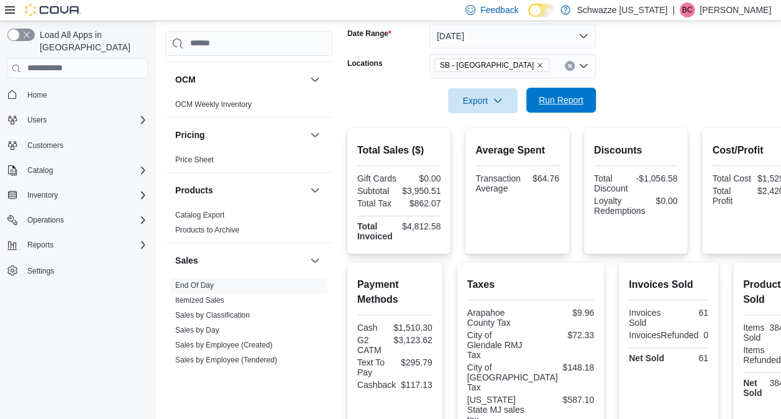 This screenshot has height=419, width=781. I want to click on div: Subtotal, so click(376, 191).